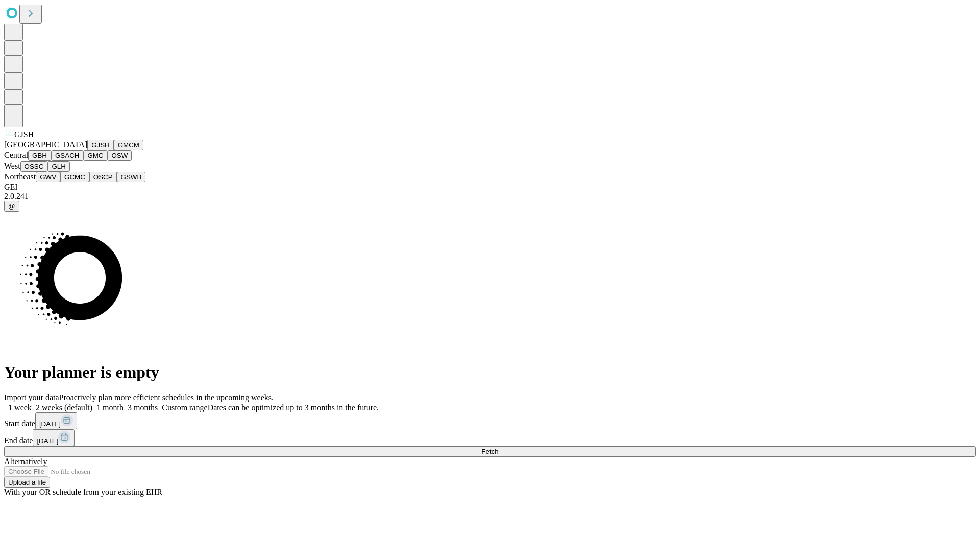 The image size is (980, 552). I want to click on button: GCMC, so click(75, 177).